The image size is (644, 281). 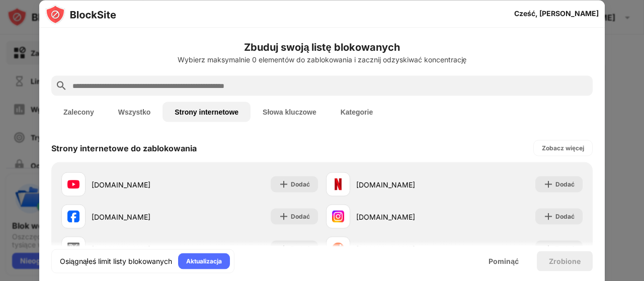 I want to click on font: Aktualizacja, so click(x=203, y=260).